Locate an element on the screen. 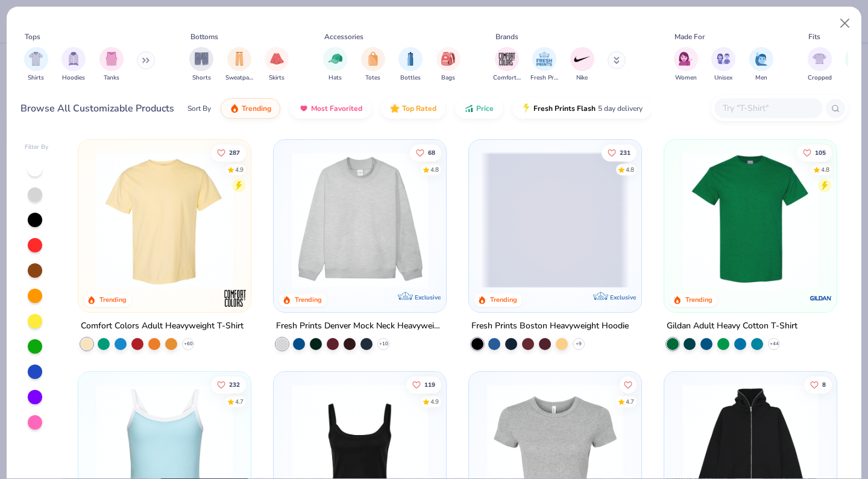  div: filter for Shorts is located at coordinates (201, 65).